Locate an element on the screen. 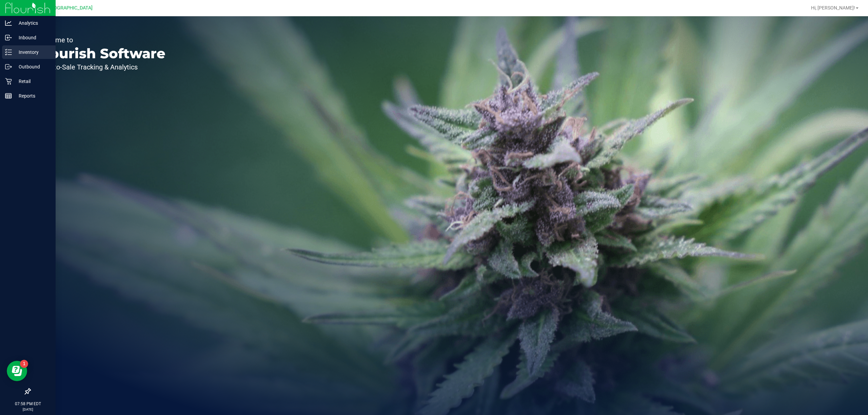 The width and height of the screenshot is (868, 415). p: Seed-to-Sale Tracking & Analytics is located at coordinates (101, 67).